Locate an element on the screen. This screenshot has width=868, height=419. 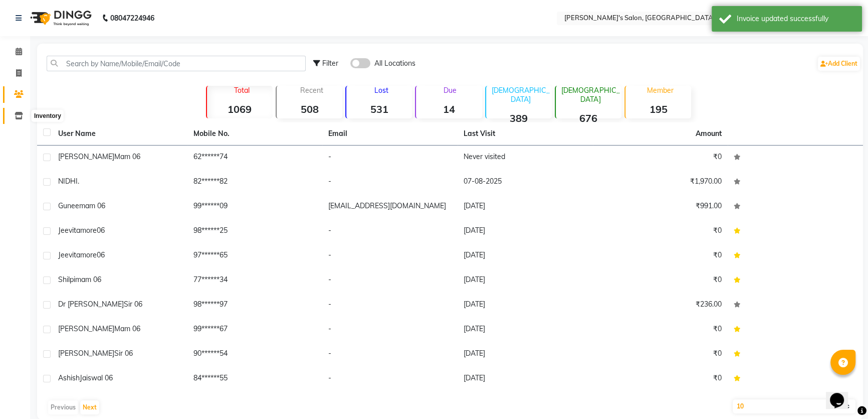
p: Member is located at coordinates (660, 91).